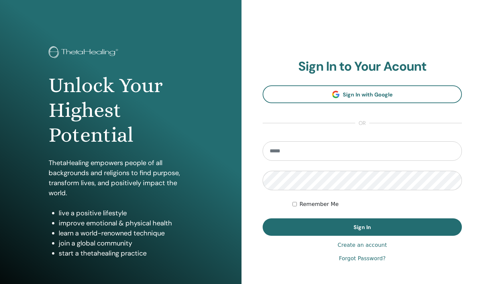 The image size is (483, 284). Describe the element at coordinates (362, 123) in the screenshot. I see `span: or` at that location.